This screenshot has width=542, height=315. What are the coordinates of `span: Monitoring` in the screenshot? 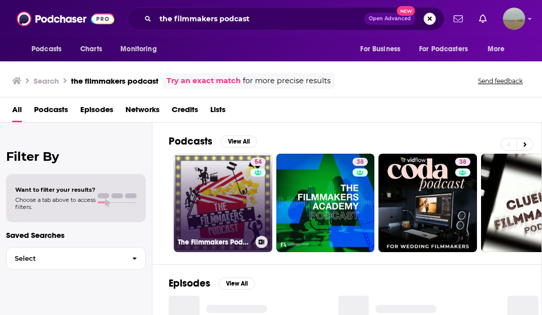 It's located at (138, 49).